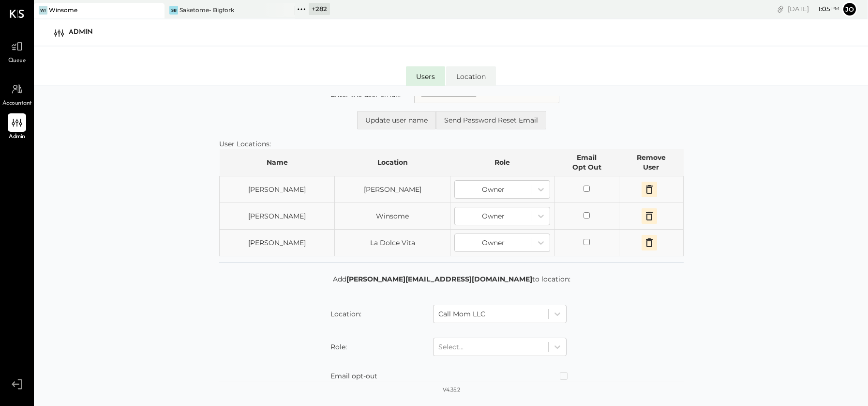 This screenshot has height=406, width=868. What do you see at coordinates (174, 10) in the screenshot?
I see `div: SB` at bounding box center [174, 10].